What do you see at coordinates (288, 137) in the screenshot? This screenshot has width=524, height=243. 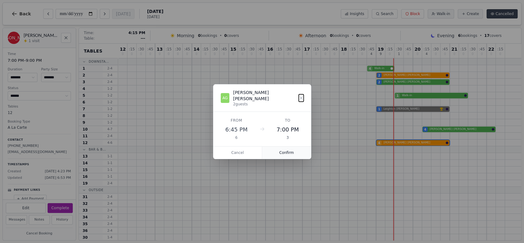 I see `div: 3` at bounding box center [288, 137].